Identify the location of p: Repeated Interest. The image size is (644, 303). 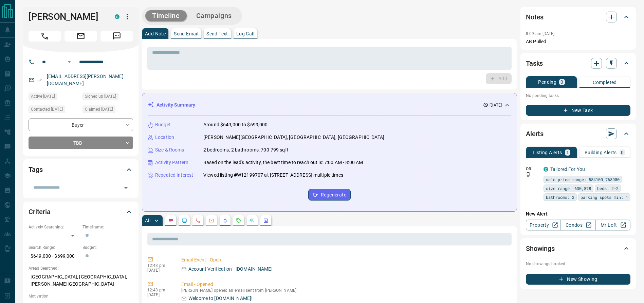
(174, 175).